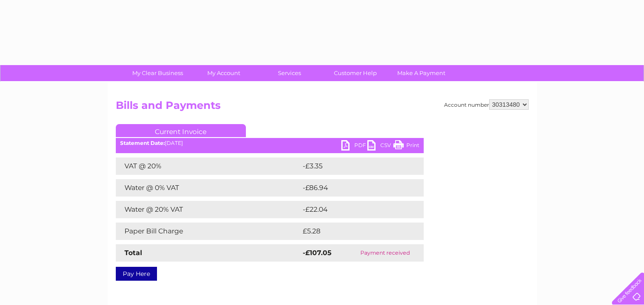  Describe the element at coordinates (289, 73) in the screenshot. I see `a: Services` at that location.